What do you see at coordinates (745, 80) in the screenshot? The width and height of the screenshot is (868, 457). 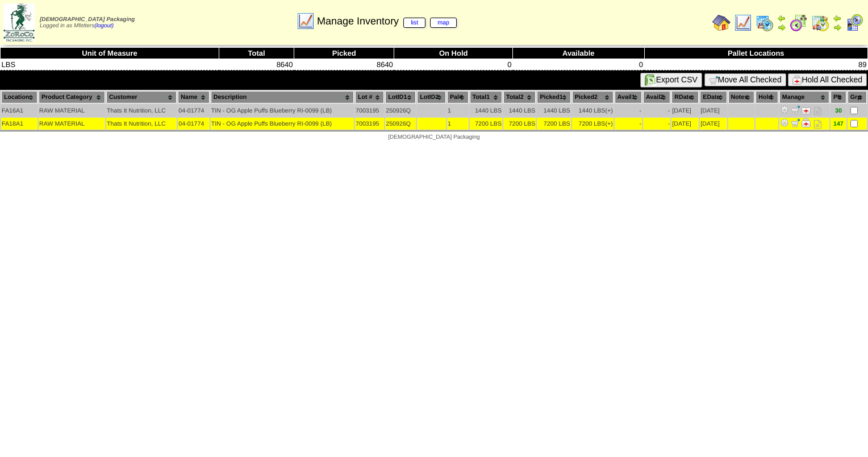 I see `button: Move All Checked` at bounding box center [745, 80].